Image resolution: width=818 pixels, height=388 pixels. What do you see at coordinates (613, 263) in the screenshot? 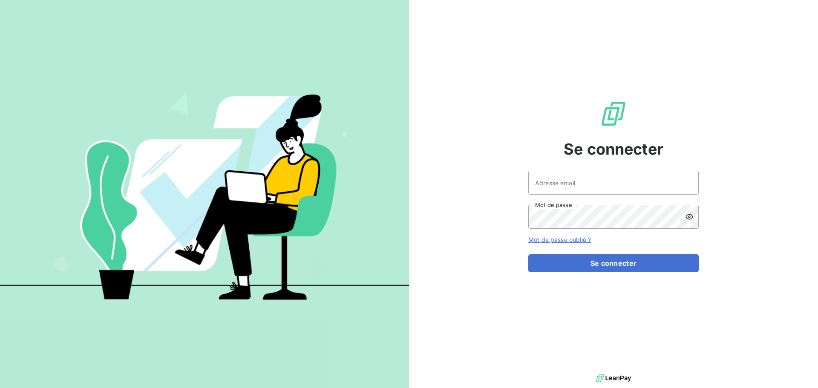
I see `button: Se connecter` at bounding box center [613, 263].